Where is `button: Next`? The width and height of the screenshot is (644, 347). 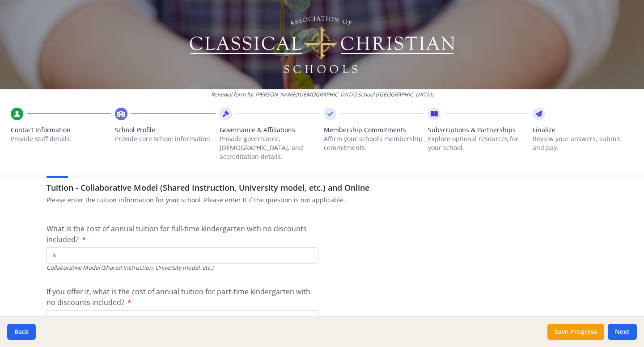
button: Next is located at coordinates (622, 332).